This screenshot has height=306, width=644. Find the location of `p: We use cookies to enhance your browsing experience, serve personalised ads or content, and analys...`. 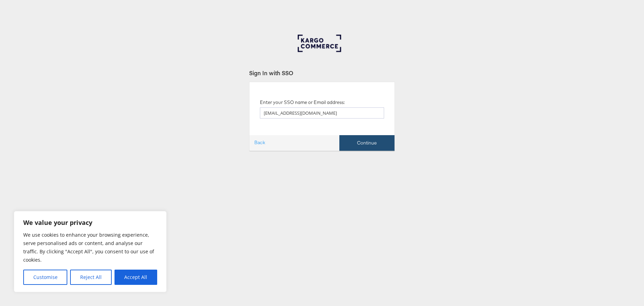

p: We use cookies to enhance your browsing experience, serve personalised ads or content, and analys... is located at coordinates (91, 248).